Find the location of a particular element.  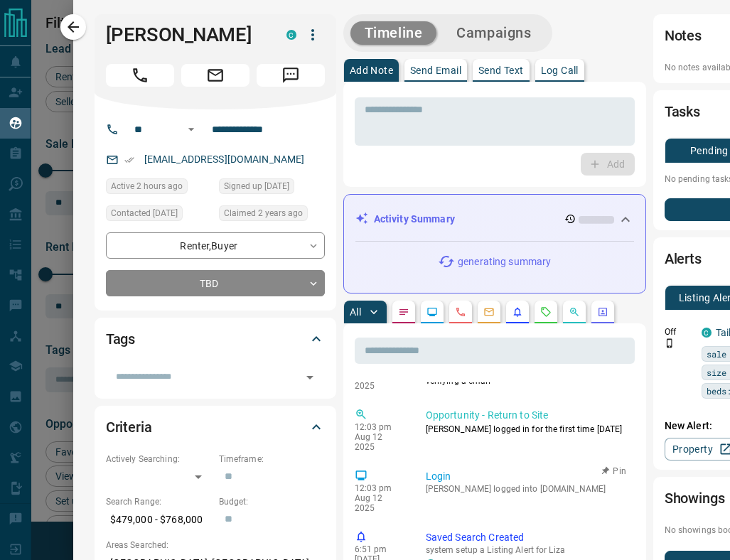

p: Add Note is located at coordinates (371, 70).